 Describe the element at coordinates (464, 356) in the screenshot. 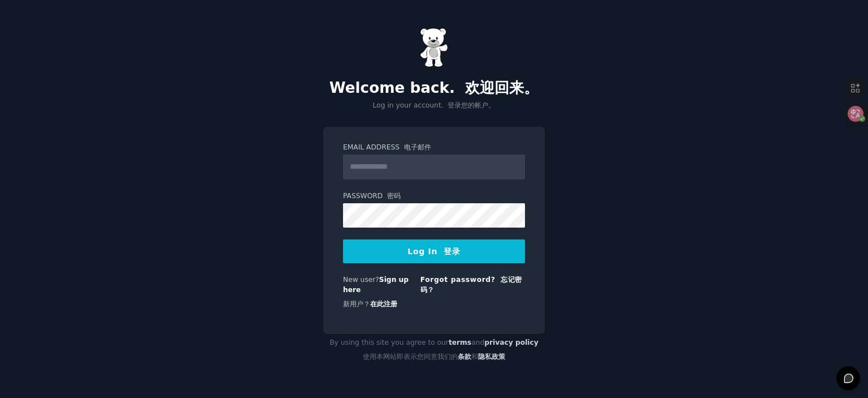

I see `a: 条款` at that location.